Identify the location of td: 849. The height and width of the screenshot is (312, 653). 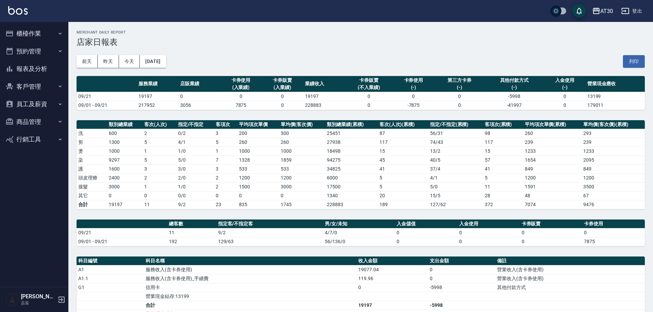
(613, 169).